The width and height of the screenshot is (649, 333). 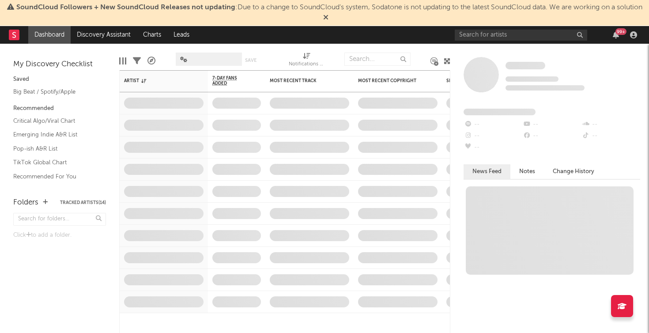 What do you see at coordinates (55, 121) in the screenshot?
I see `a: Critical Algo/Viral Chart` at bounding box center [55, 121].